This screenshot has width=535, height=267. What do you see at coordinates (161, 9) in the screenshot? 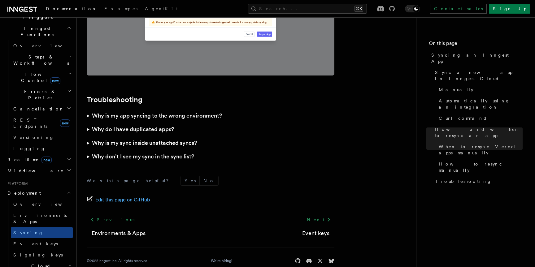
I see `span: AgentKit` at bounding box center [161, 9].